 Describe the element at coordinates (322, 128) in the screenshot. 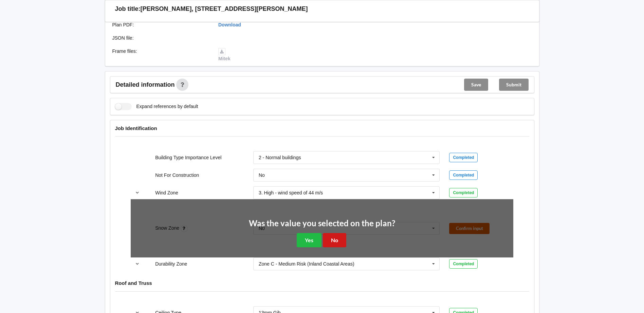

I see `h4: Job Identification` at that location.